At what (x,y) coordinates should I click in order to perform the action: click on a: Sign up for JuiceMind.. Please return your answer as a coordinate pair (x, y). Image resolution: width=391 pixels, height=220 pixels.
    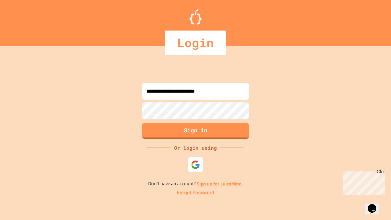
    Looking at the image, I should click on (220, 184).